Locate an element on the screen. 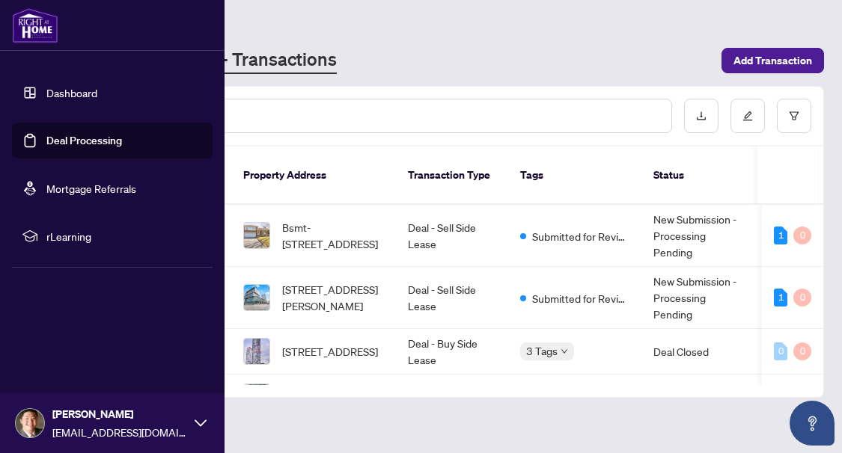  th: Tags is located at coordinates (575, 176).